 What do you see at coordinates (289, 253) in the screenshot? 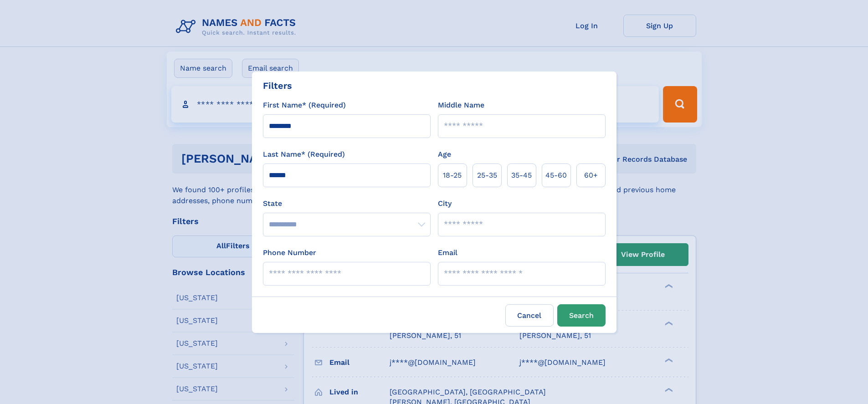
I see `label: Phone Number` at bounding box center [289, 253].